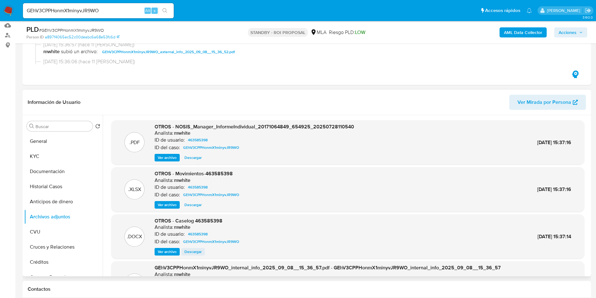  Describe the element at coordinates (328, 267) in the screenshot. I see `span: GEhV3CPPHonmX1minyvJR9WO_internal_info_2025_09_08__15_36_57.pdf - GEhV3CPPHonmX1minyvJR9WO_intern...` at that location.